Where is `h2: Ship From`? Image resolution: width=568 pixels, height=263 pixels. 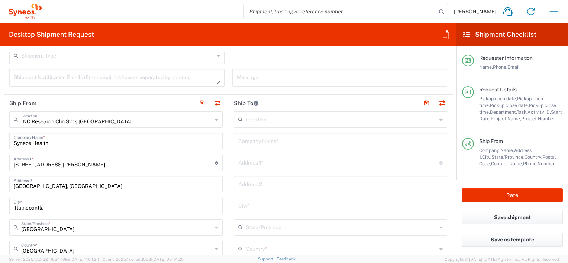 h2: Ship From is located at coordinates (23, 103).